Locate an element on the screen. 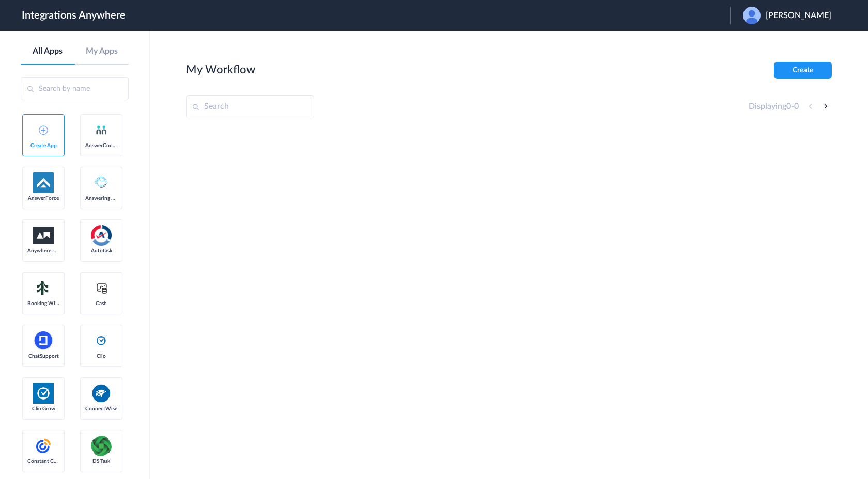 This screenshot has height=479, width=868. span: Clio is located at coordinates (101, 356).